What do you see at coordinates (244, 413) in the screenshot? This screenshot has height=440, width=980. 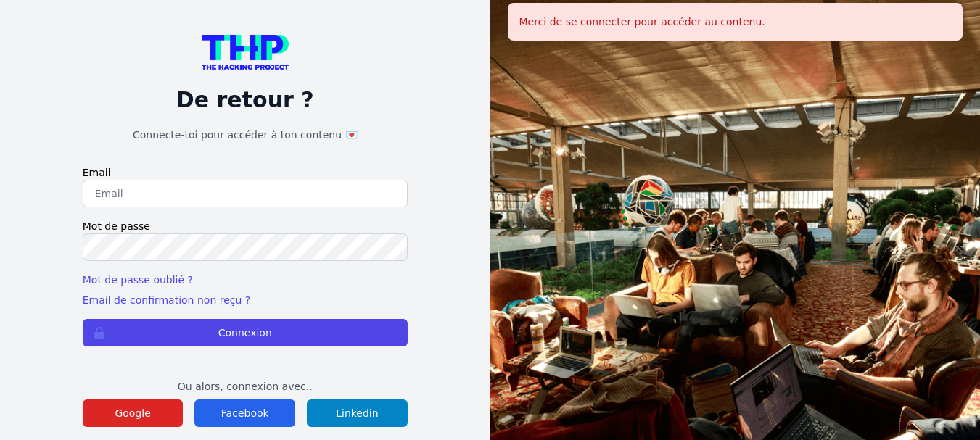 I see `button: Facebook` at bounding box center [244, 413].